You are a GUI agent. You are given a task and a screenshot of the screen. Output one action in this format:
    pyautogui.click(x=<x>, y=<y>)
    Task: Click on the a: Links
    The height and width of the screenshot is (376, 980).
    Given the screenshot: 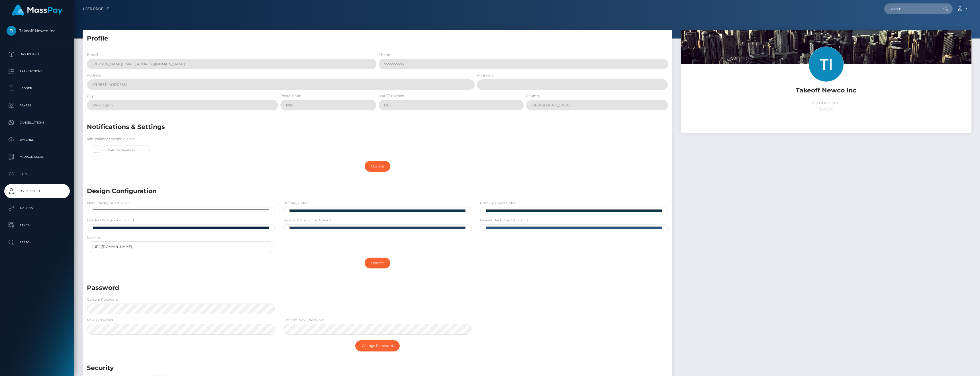 What is the action you would take?
    pyautogui.click(x=37, y=174)
    